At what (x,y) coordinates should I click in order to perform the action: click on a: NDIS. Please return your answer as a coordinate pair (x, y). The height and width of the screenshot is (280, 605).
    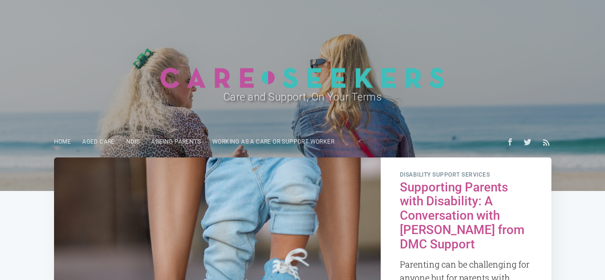
    Looking at the image, I should click on (133, 141).